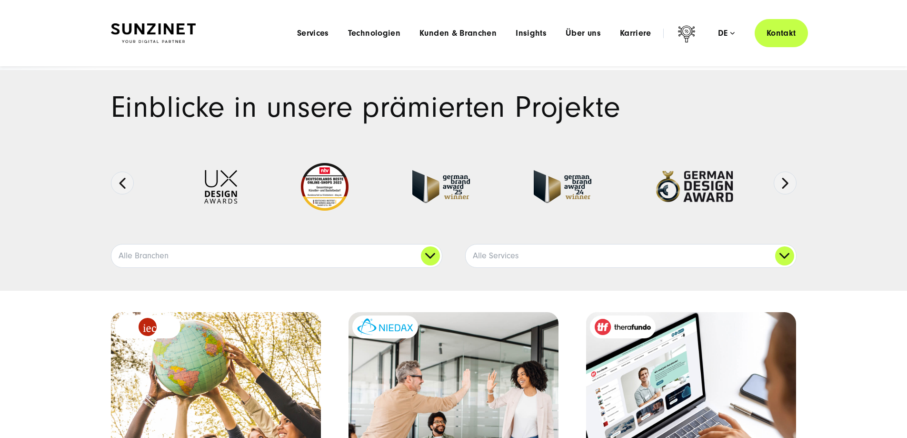 The width and height of the screenshot is (907, 438). I want to click on a: Services, so click(313, 33).